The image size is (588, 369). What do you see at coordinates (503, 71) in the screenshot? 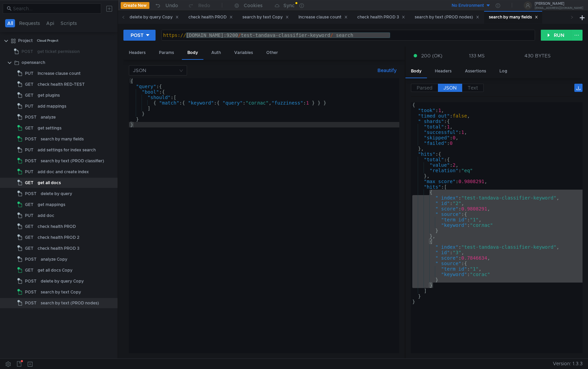
I see `div: Log` at bounding box center [503, 71].